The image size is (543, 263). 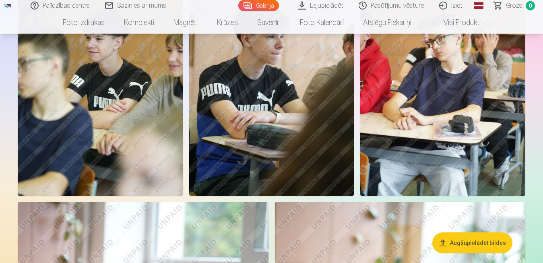 What do you see at coordinates (186, 23) in the screenshot?
I see `a: Magnēti` at bounding box center [186, 23].